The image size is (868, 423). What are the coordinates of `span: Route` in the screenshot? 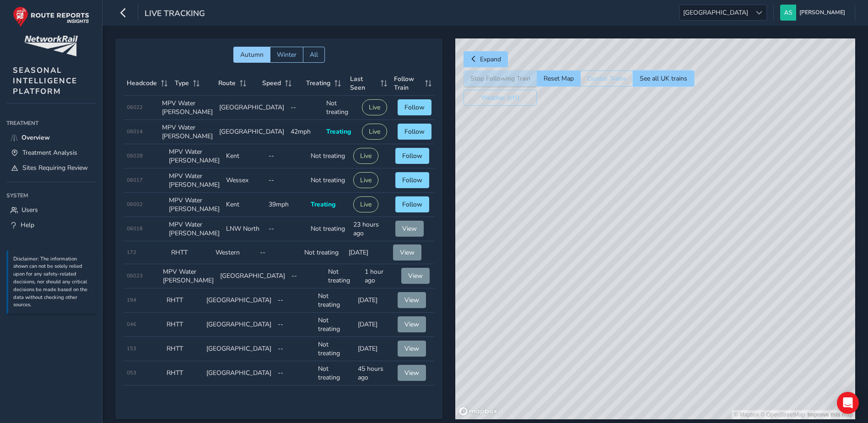 It's located at (227, 83).